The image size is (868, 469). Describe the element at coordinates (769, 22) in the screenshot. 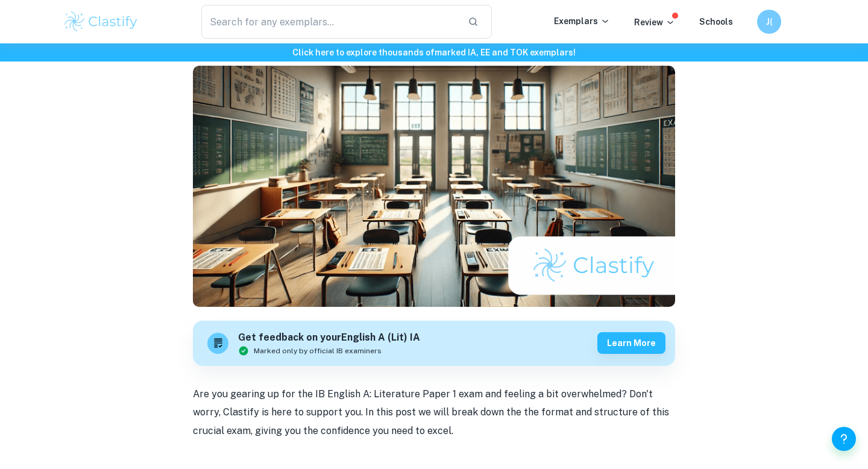

I see `h6: J(` at that location.